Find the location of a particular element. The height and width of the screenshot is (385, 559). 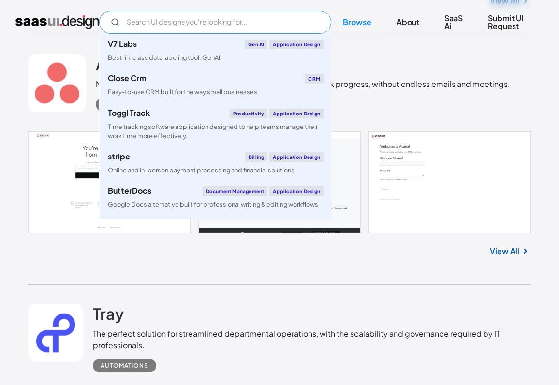

a: Submit UI Request is located at coordinates (510, 22).